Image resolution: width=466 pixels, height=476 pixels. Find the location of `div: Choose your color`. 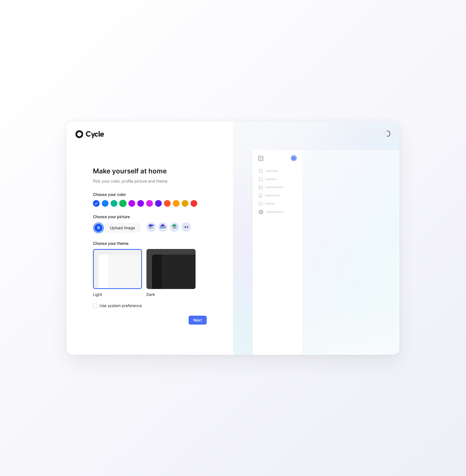

div: Choose your color is located at coordinates (150, 195).